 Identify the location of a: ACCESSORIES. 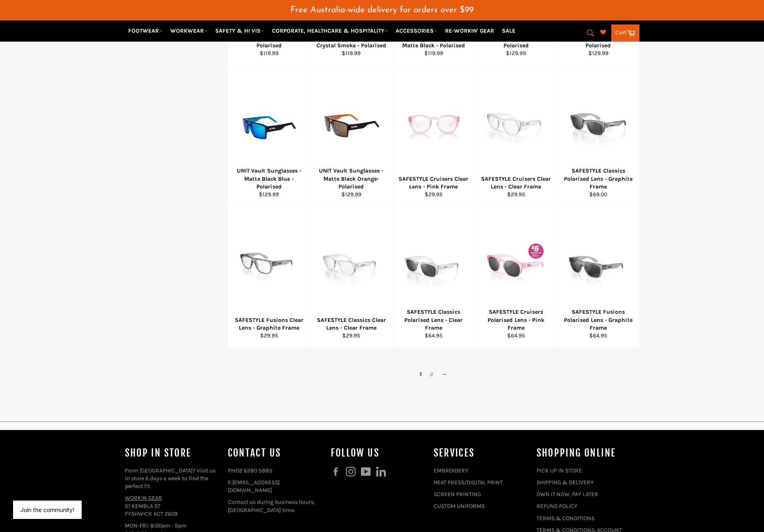
(416, 31).